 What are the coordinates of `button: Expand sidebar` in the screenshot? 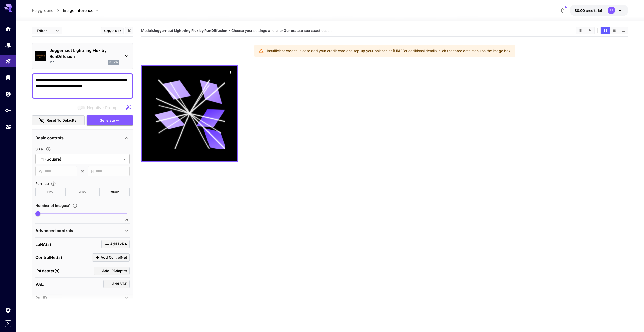 It's located at (8, 323).